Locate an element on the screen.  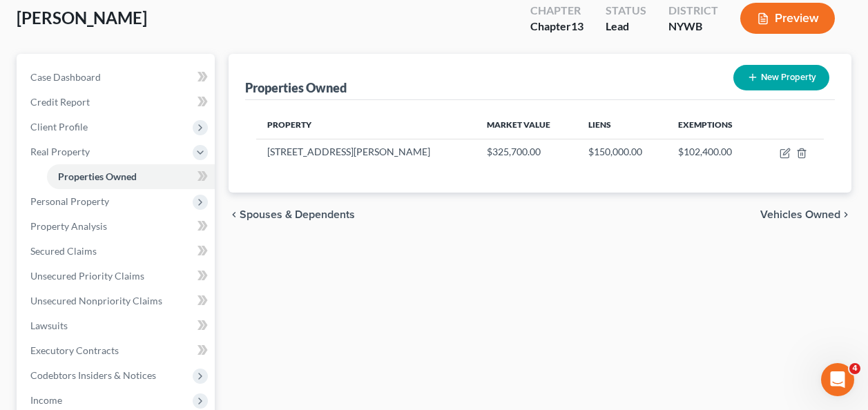
span: Property Analysis is located at coordinates (68, 225).